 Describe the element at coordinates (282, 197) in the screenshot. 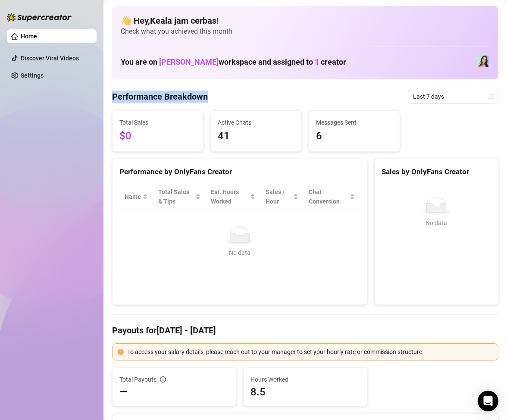

I see `th: Sales / Hour` at that location.